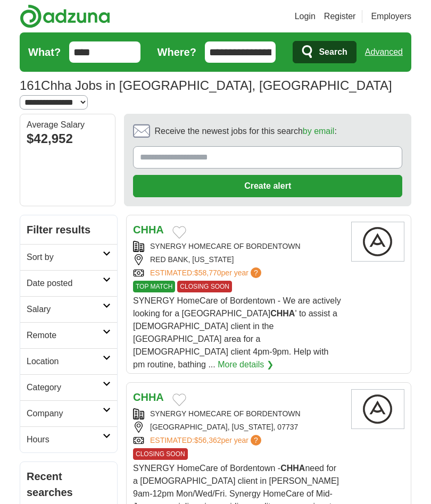 The image size is (431, 504). What do you see at coordinates (245, 365) in the screenshot?
I see `a: More details ❯` at bounding box center [245, 365].